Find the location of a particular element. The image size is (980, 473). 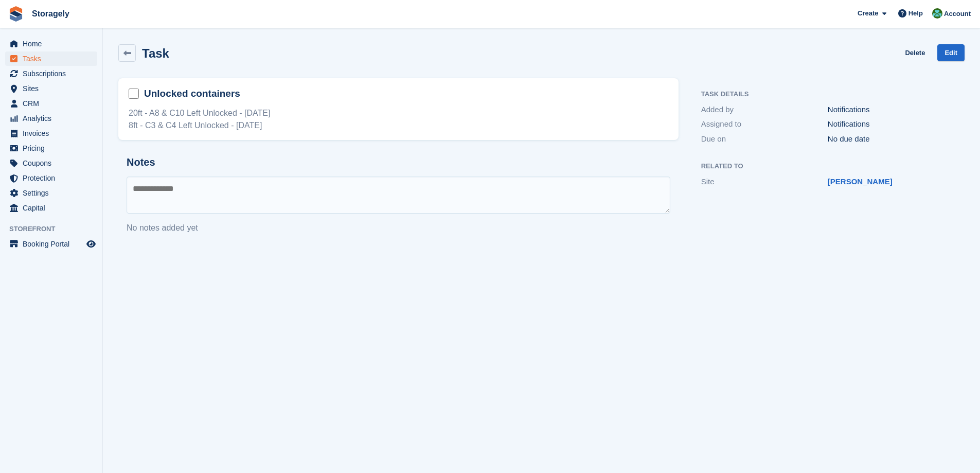

div: Due on is located at coordinates (764, 139).